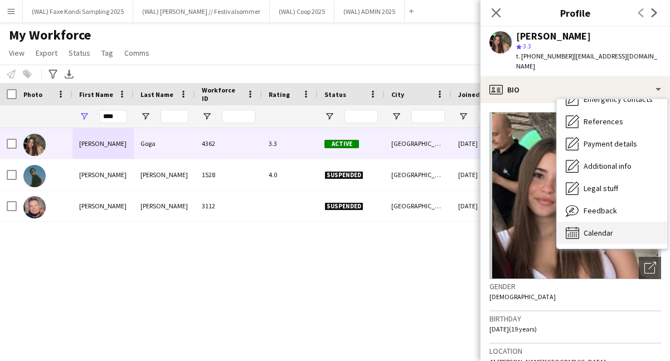  Describe the element at coordinates (279, 94) in the screenshot. I see `span: Rating` at that location.